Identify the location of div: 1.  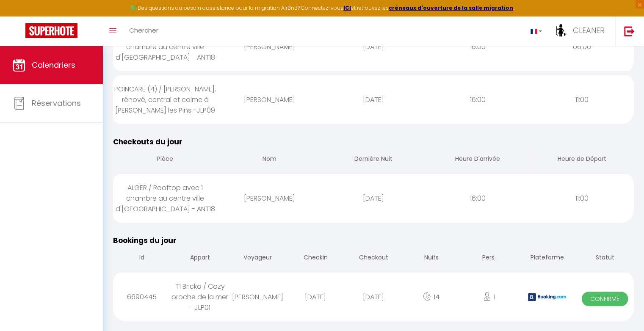
(489, 297).